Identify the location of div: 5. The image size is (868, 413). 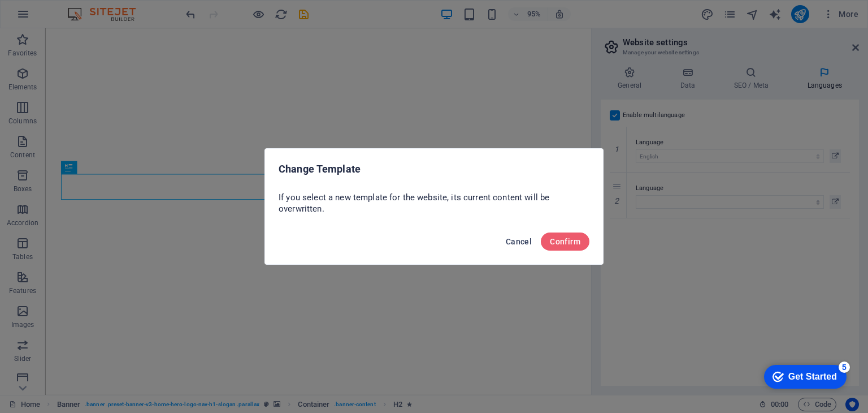
(89, 8).